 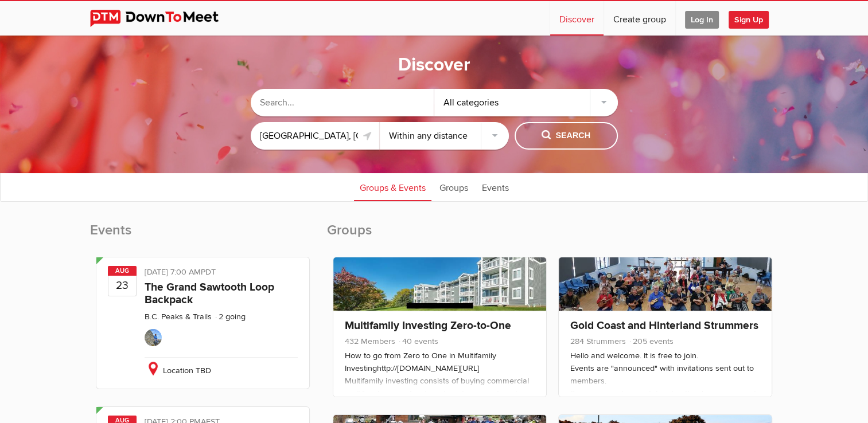 I want to click on a: B.C. Peaks & Trails, so click(x=178, y=316).